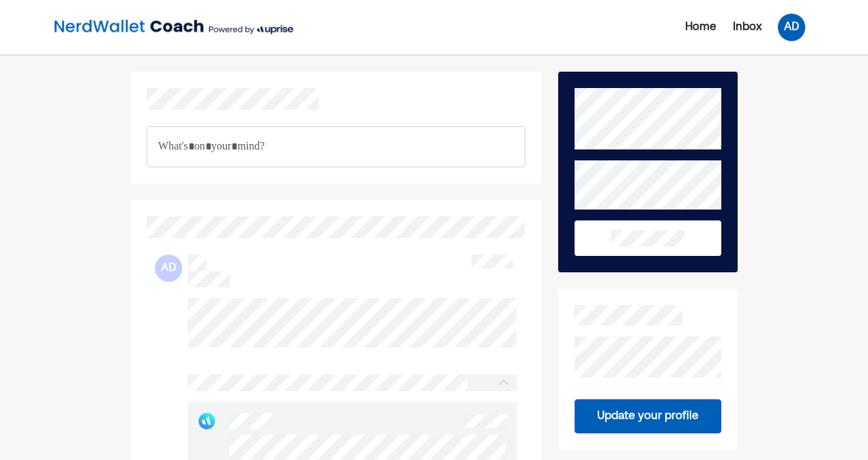  I want to click on div: Home, so click(701, 27).